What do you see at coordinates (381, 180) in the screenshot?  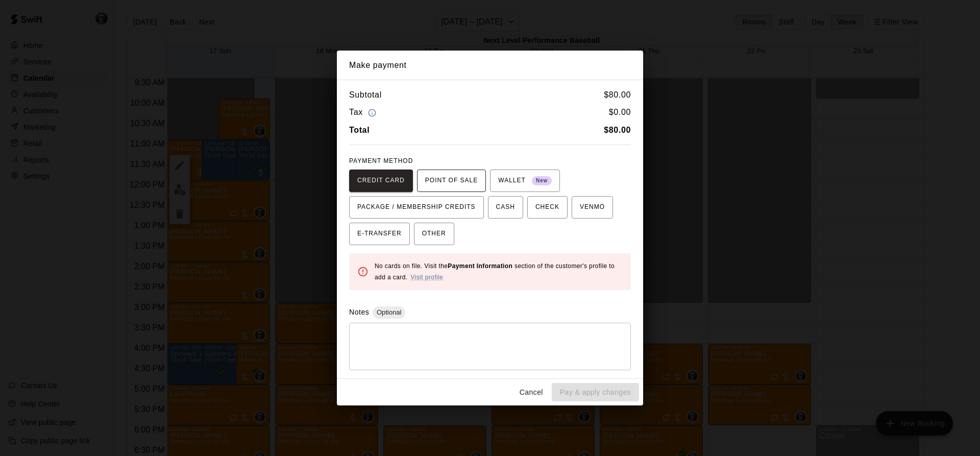 I see `span: CREDIT CARD` at bounding box center [381, 180].